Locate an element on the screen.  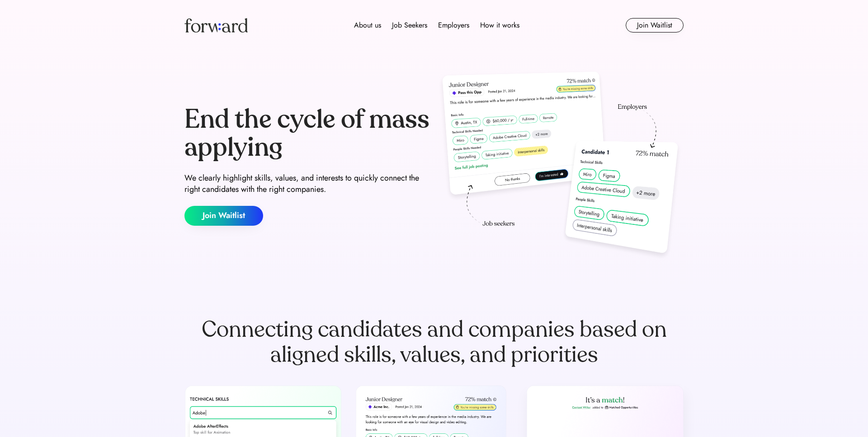
div: We clearly highlight skills, values, and interests to quickly connect the right candidates with t... is located at coordinates (307, 184).